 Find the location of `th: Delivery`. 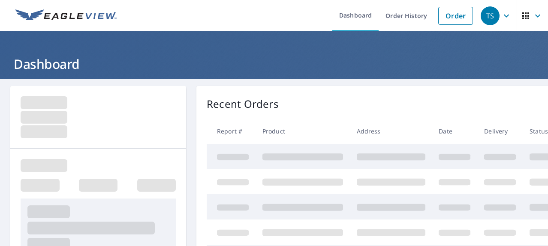

th: Delivery is located at coordinates (500, 131).